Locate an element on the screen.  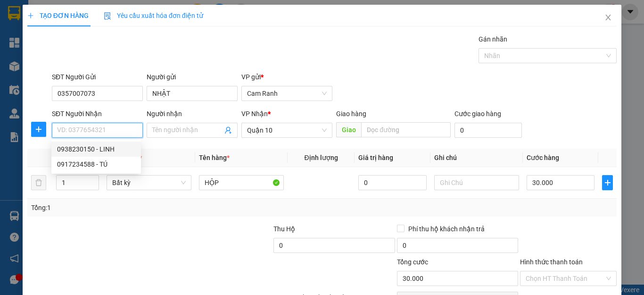
input: Dọc đường is located at coordinates (406, 130).